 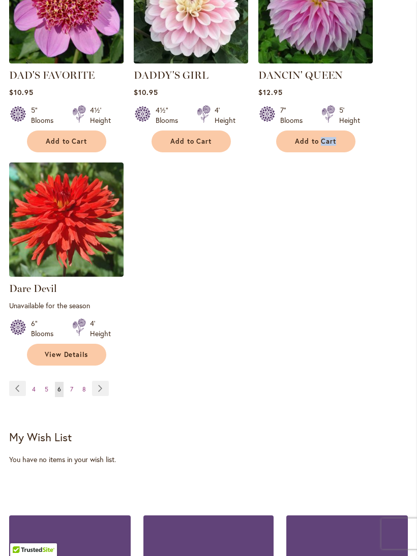 What do you see at coordinates (34, 390) in the screenshot?
I see `a: 4` at bounding box center [34, 390].